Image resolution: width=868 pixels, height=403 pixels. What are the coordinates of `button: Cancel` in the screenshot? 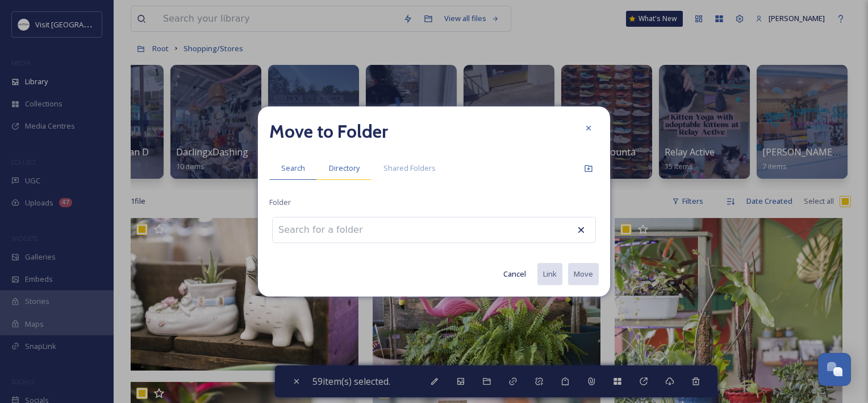 It's located at (515, 273).